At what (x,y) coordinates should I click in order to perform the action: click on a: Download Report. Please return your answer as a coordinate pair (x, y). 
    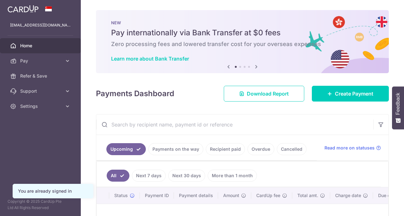
    Looking at the image, I should click on (264, 94).